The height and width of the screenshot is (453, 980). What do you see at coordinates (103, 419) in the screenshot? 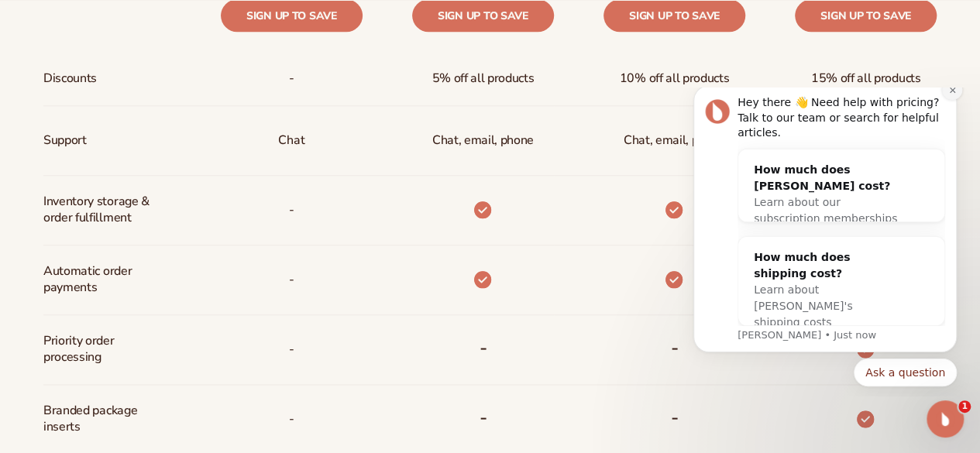
I see `span: Branded package inserts` at bounding box center [103, 419].